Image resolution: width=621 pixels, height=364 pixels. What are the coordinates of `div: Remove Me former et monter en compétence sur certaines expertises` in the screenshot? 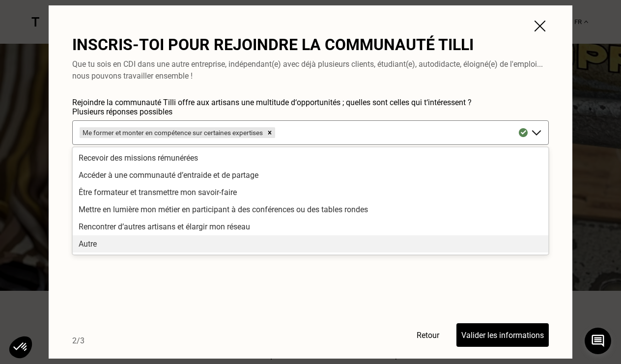 It's located at (270, 132).